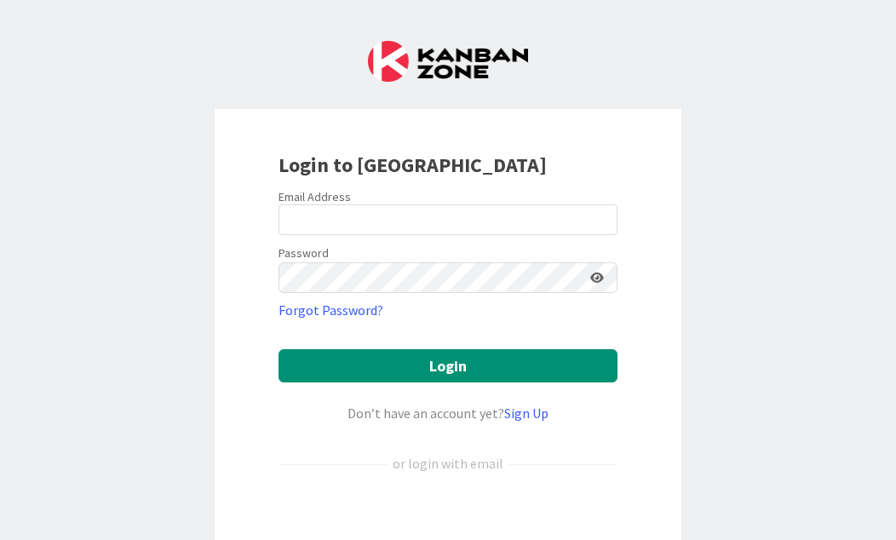 The width and height of the screenshot is (896, 540). I want to click on img: Kanban Zone, so click(448, 61).